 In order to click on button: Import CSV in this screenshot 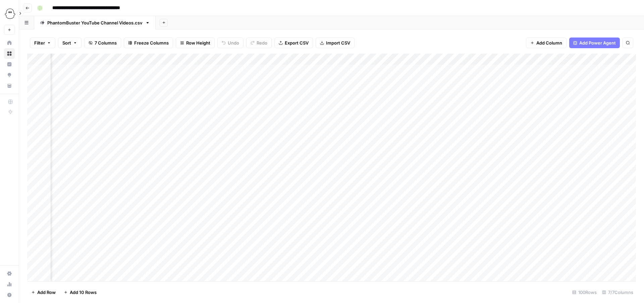, I will do `click(335, 43)`.